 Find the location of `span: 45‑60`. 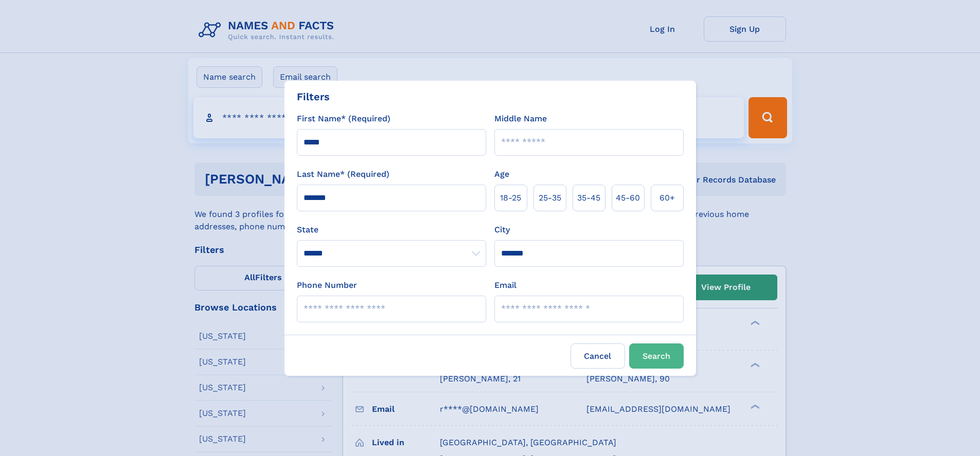

span: 45‑60 is located at coordinates (628, 198).